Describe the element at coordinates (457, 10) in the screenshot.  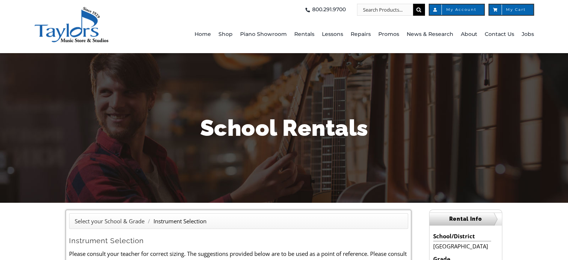
I see `a: My Account` at that location.